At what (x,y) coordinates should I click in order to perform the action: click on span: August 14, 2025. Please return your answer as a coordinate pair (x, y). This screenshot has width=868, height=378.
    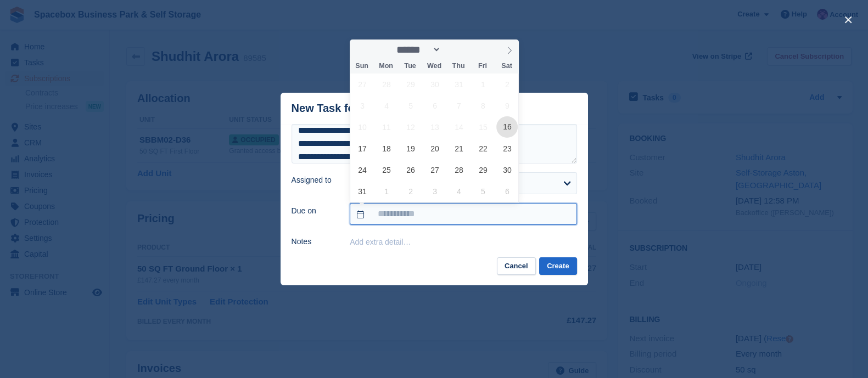
    Looking at the image, I should click on (458, 127).